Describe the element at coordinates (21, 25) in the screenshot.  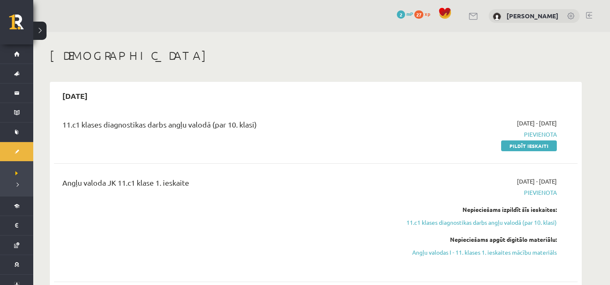
I see `a: Rīgas 1. Tālmācības vidusskola` at that location.